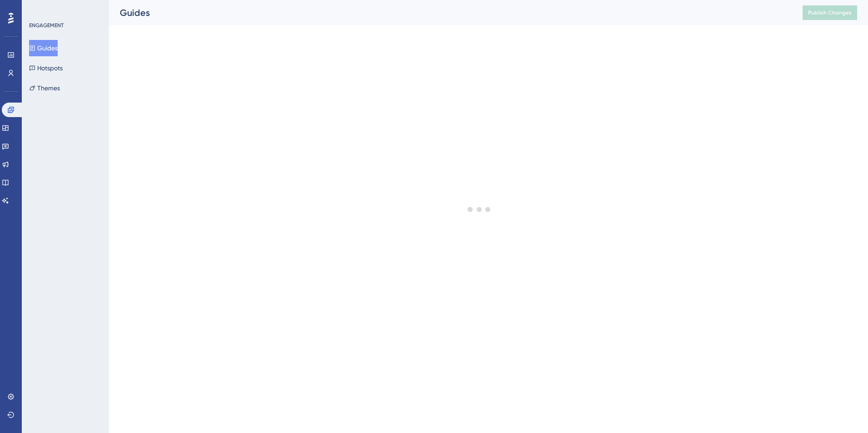  Describe the element at coordinates (46, 25) in the screenshot. I see `div: ENGAGEMENT` at that location.